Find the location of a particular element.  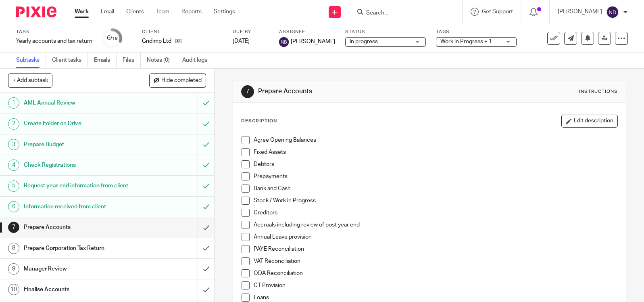

p: Gridimp Ltd is located at coordinates (156, 41).